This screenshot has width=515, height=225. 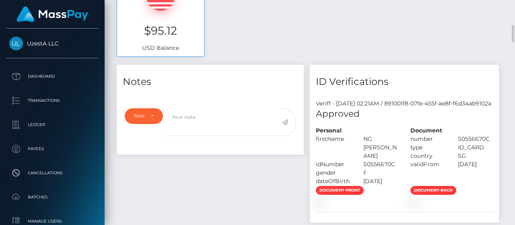 What do you see at coordinates (144, 116) in the screenshot?
I see `button: Note Type` at bounding box center [144, 116].